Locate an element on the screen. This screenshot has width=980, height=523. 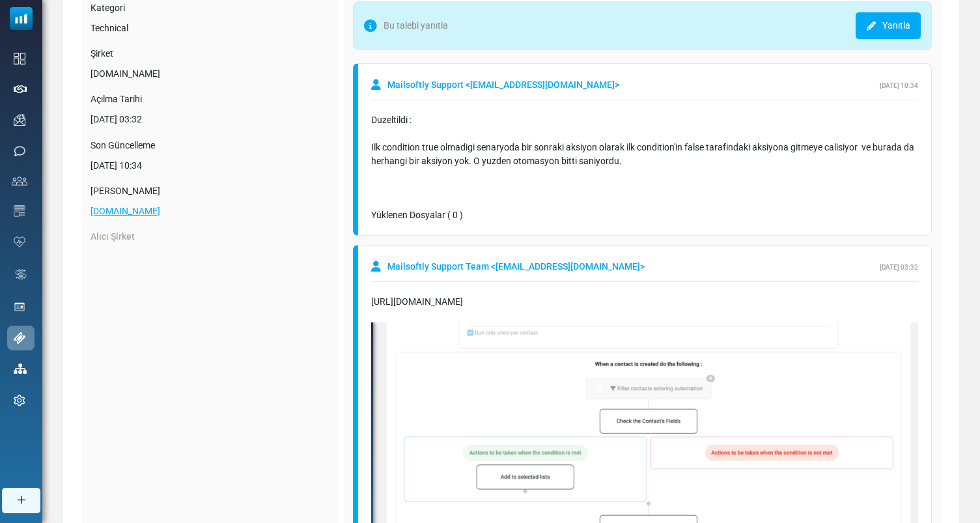
label: Şirket is located at coordinates (210, 53).